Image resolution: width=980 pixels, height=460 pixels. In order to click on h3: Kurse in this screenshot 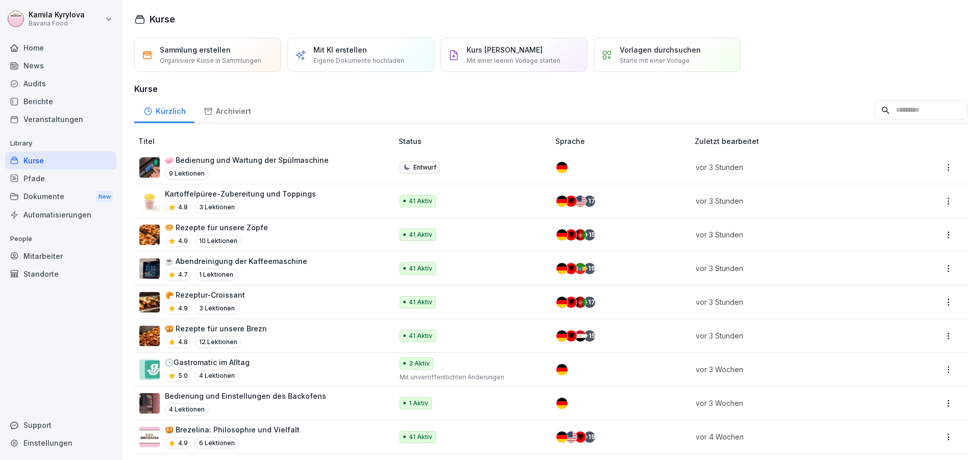, I will do `click(551, 89)`.